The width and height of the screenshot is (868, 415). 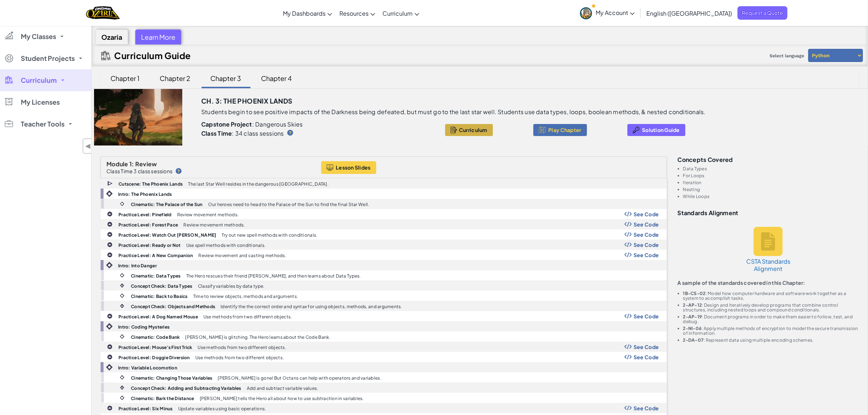 I want to click on button: Lesson Slides, so click(x=349, y=167).